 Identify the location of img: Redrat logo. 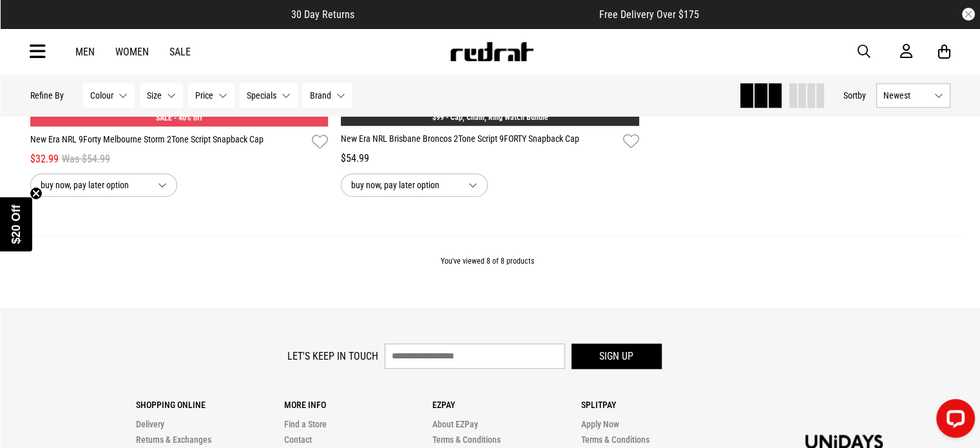
(492, 52).